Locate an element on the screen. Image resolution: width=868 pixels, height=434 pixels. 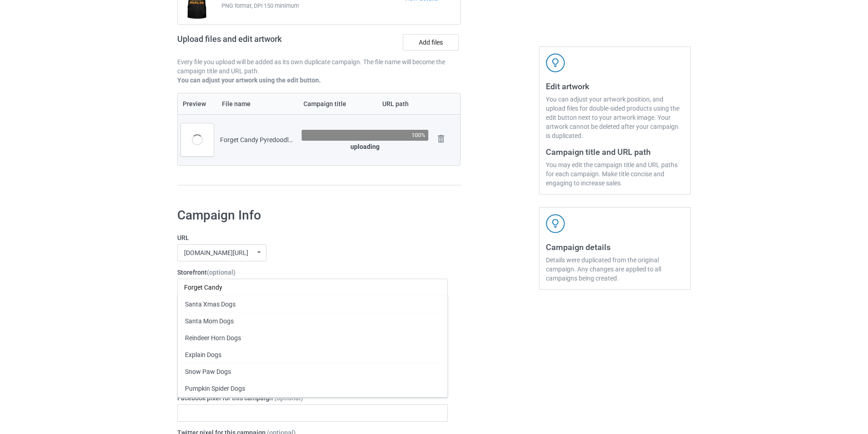
th: URL path is located at coordinates (404, 104).